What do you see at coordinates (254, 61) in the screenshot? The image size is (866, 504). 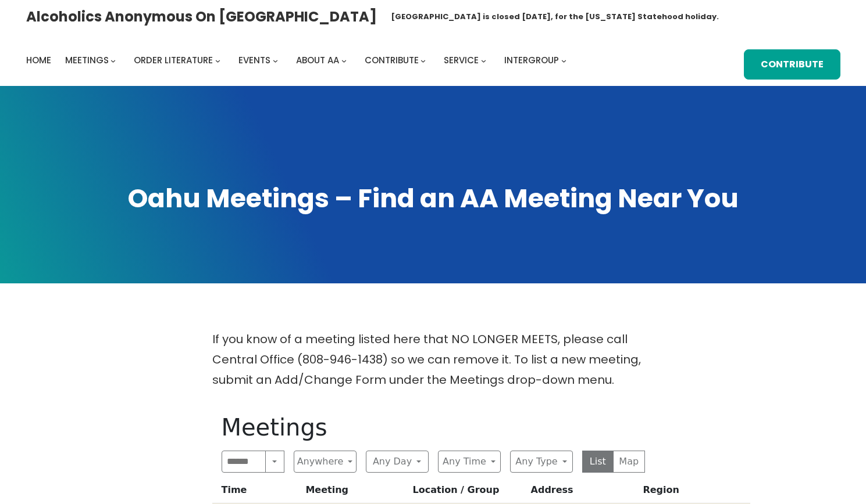 I see `a: Events` at bounding box center [254, 61].